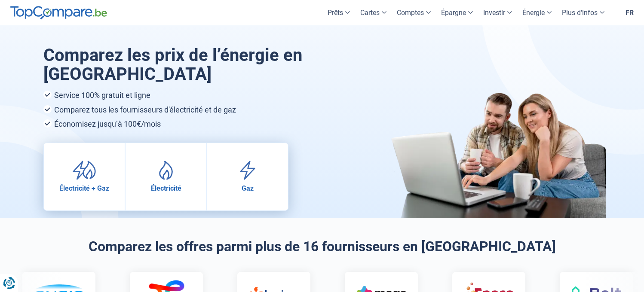 Image resolution: width=644 pixels, height=292 pixels. I want to click on a: Gaz, so click(248, 176).